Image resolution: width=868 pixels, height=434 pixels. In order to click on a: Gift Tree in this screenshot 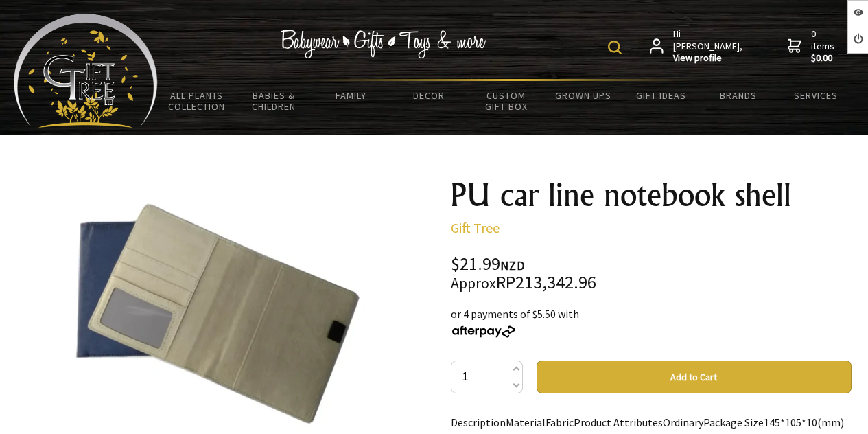, I will do `click(475, 227)`.